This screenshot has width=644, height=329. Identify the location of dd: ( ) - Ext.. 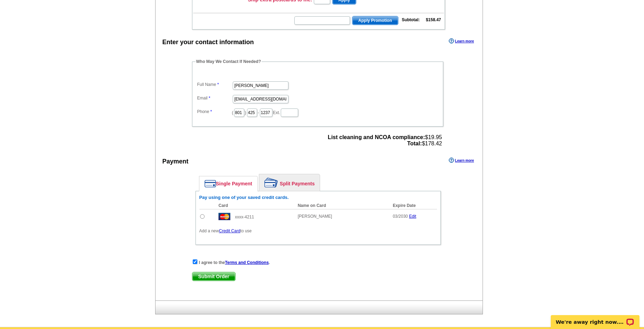
(318, 112).